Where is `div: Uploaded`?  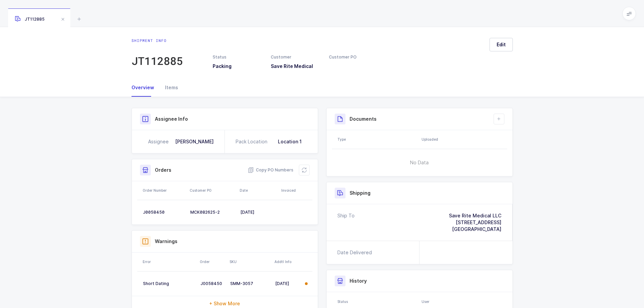
div: Uploaded is located at coordinates (463, 139).